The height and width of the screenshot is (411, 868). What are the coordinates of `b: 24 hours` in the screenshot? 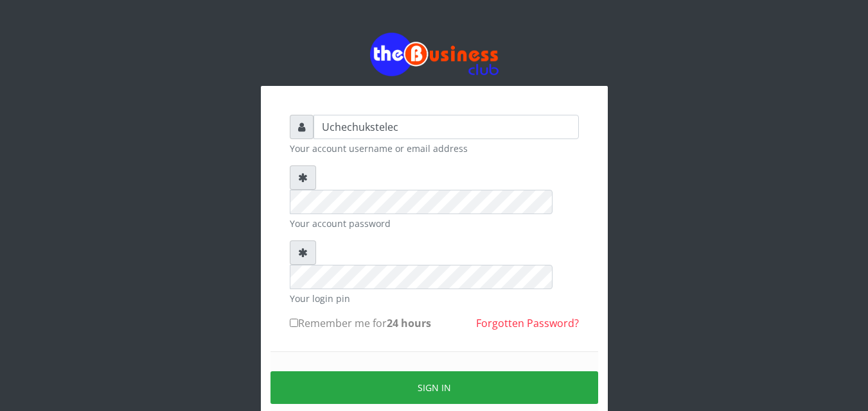 It's located at (408, 324).